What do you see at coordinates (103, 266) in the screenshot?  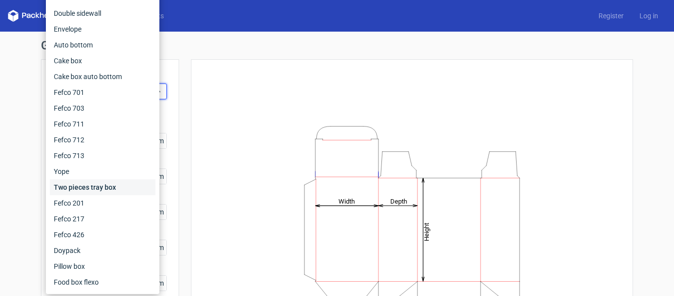 I see `div: Pillow box` at bounding box center [103, 266].